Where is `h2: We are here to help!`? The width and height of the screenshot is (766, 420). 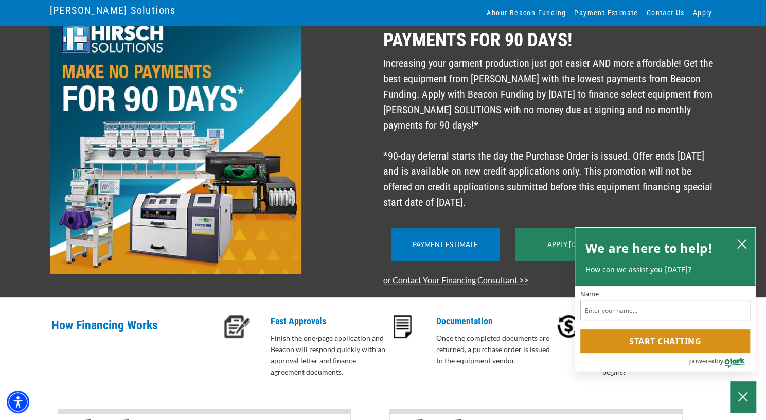 h2: We are here to help! is located at coordinates (648, 248).